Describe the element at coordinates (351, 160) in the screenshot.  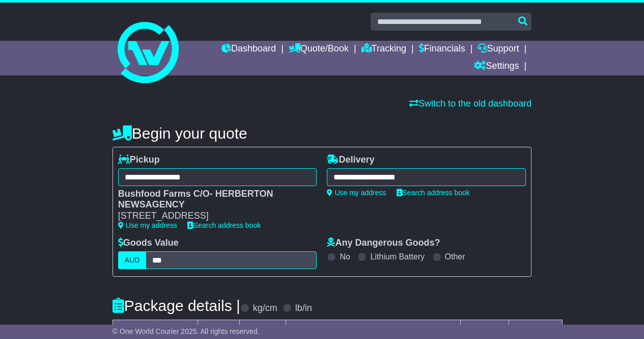
I see `label: Delivery` at that location.